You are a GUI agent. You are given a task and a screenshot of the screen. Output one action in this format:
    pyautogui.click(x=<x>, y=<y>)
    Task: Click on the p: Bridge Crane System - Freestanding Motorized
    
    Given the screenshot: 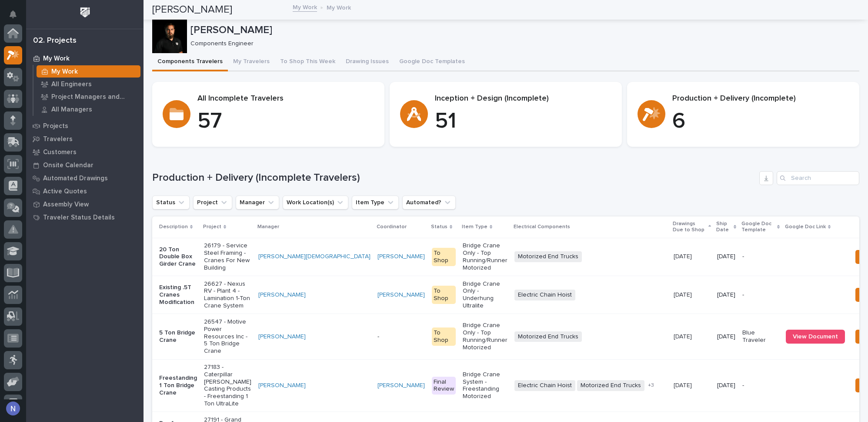 What is the action you would take?
    pyautogui.click(x=485, y=385)
    